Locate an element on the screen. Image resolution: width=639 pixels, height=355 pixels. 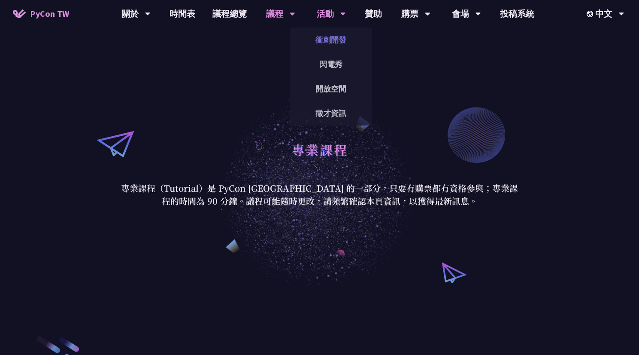
a: PyCon TW is located at coordinates (41, 14).